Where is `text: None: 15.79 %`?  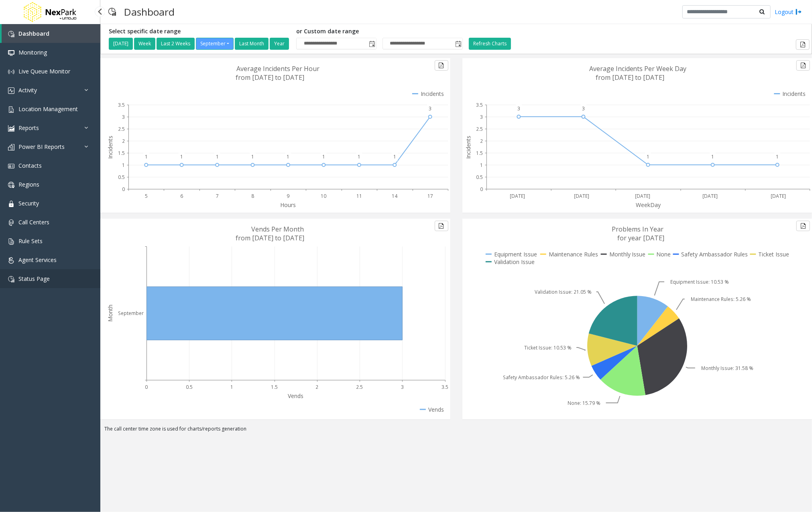 text: None: 15.79 % is located at coordinates (584, 403).